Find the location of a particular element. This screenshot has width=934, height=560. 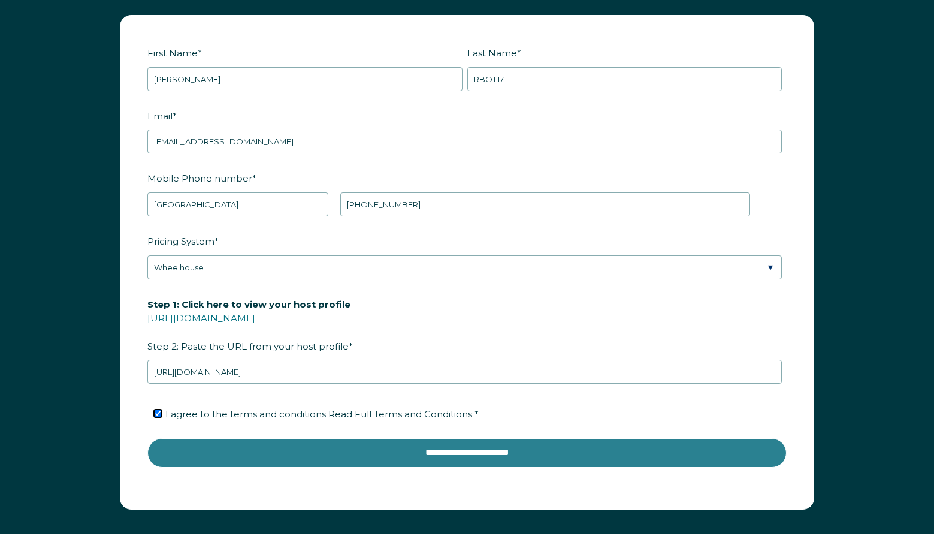

span: Mobile Phone number is located at coordinates (199, 178).